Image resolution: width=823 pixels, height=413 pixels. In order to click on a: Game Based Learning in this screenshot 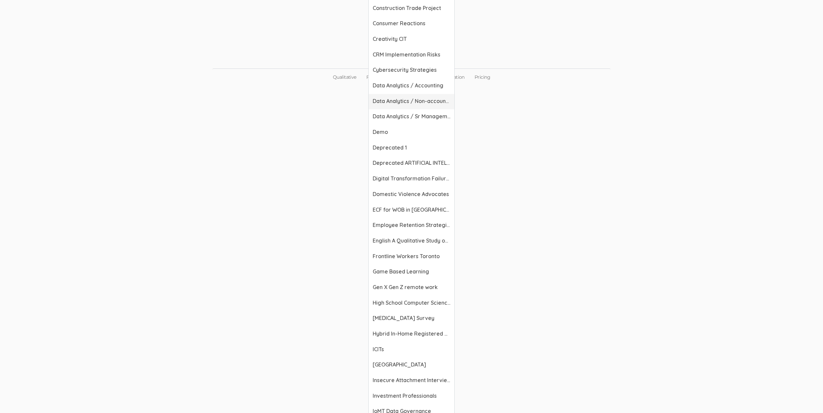, I will do `click(412, 272)`.